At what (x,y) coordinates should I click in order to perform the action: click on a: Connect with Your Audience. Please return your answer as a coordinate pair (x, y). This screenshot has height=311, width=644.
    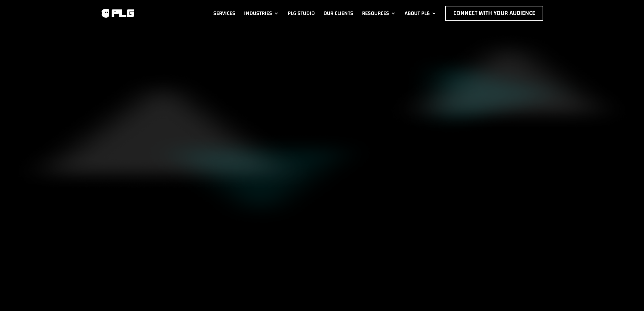
    Looking at the image, I should click on (494, 13).